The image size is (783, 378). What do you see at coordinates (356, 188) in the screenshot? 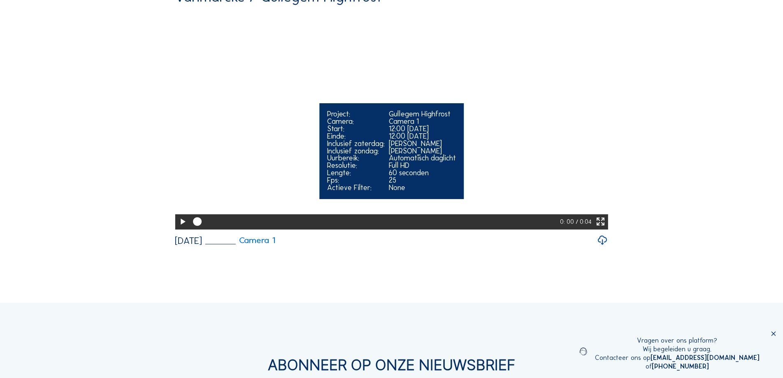
I see `div: Actieve Filter:` at bounding box center [356, 188].